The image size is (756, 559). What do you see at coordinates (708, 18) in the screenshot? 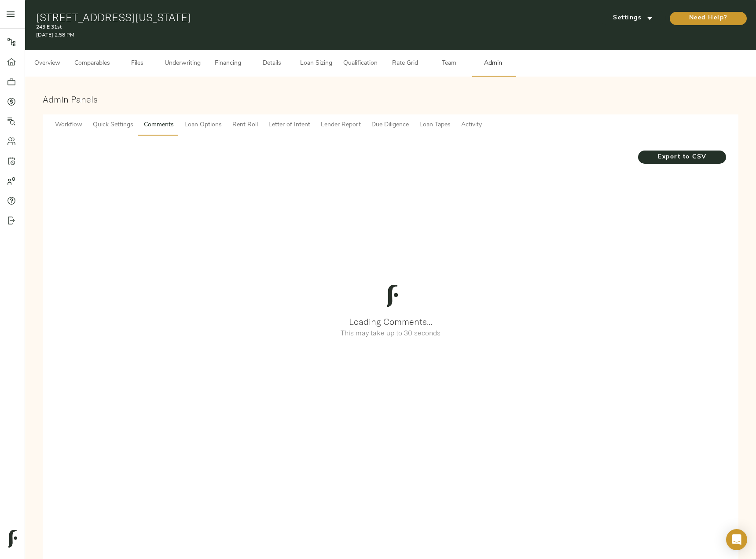
I see `button: Need Help?` at bounding box center [708, 18].